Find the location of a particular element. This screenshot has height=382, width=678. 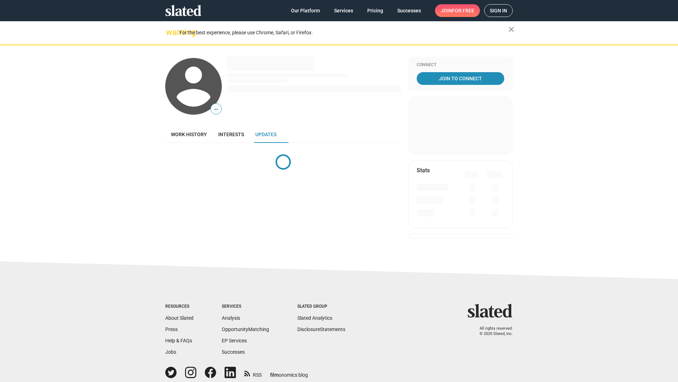

span: Successes is located at coordinates (409, 11).